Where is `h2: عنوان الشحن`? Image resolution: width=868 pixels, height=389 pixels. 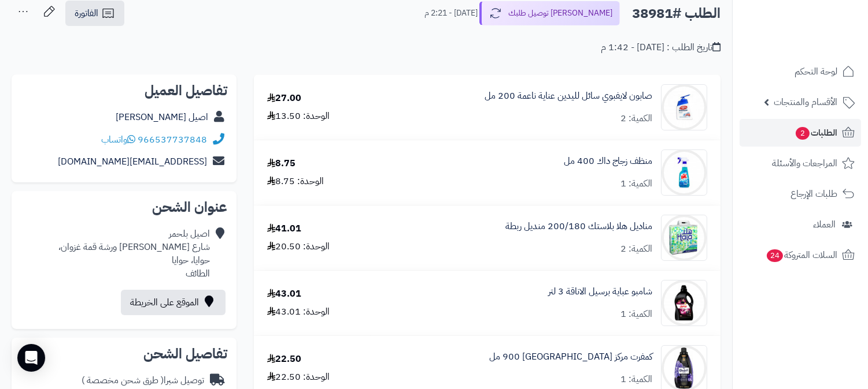
h2: عنوان الشحن is located at coordinates (123, 208).